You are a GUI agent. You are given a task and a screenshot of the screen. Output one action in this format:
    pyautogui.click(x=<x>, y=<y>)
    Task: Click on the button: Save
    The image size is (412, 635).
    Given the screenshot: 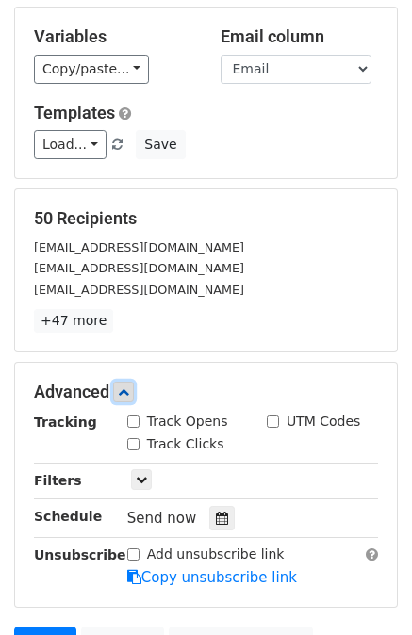 What is the action you would take?
    pyautogui.click(x=160, y=144)
    